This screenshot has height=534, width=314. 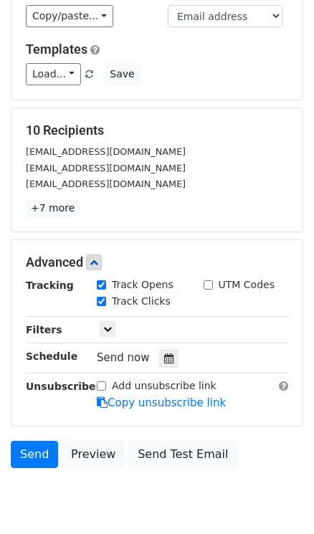 What do you see at coordinates (61, 387) in the screenshot?
I see `strong: Unsubscribe` at bounding box center [61, 387].